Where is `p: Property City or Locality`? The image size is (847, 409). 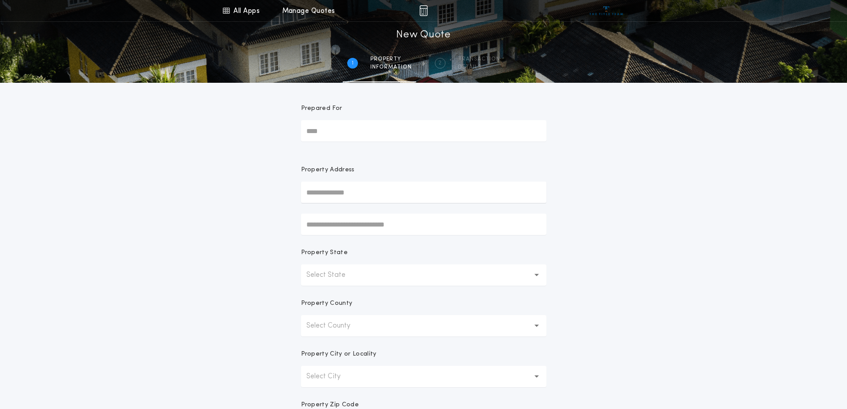 p: Property City or Locality is located at coordinates (339, 354).